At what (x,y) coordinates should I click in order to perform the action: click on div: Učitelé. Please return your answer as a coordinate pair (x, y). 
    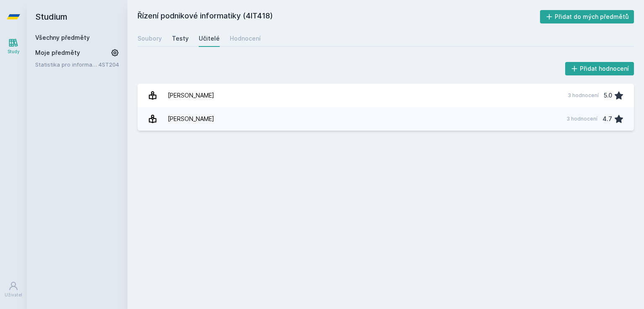
    Looking at the image, I should click on (209, 38).